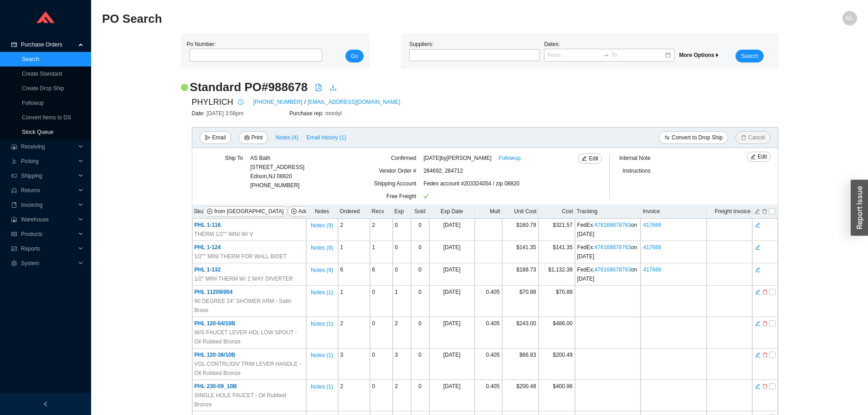 Image resolution: width=868 pixels, height=415 pixels. Describe the element at coordinates (374, 270) in the screenshot. I see `span: 6` at that location.